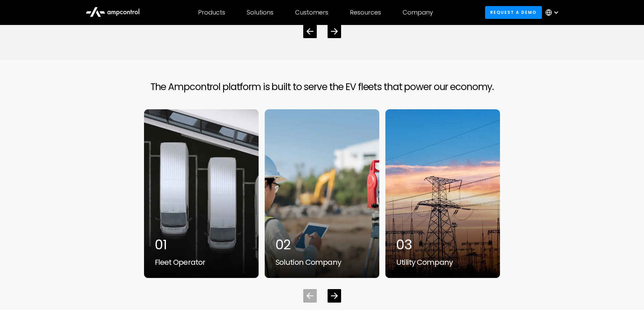 Image resolution: width=644 pixels, height=310 pixels. Describe the element at coordinates (322, 87) in the screenshot. I see `h2: The Ampcontrol platform is built to serve the EV fleets that power our economy.` at that location.